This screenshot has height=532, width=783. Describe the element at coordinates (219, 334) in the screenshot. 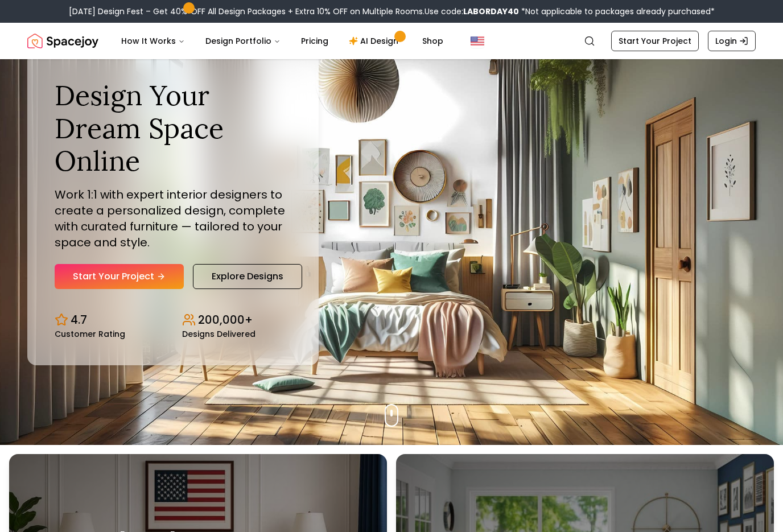

I see `small: Designs Delivered` at that location.